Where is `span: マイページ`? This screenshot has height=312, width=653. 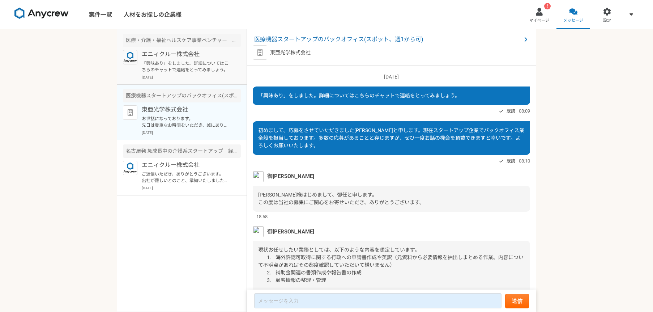 span: マイページ is located at coordinates (539, 21).